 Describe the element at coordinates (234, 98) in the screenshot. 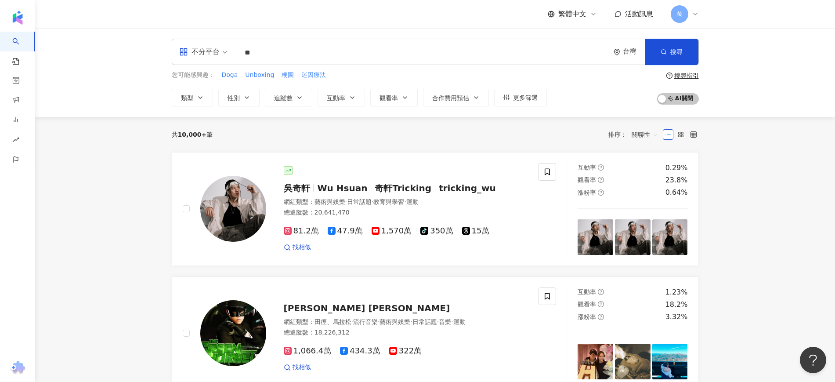

I see `span: 性別` at that location.